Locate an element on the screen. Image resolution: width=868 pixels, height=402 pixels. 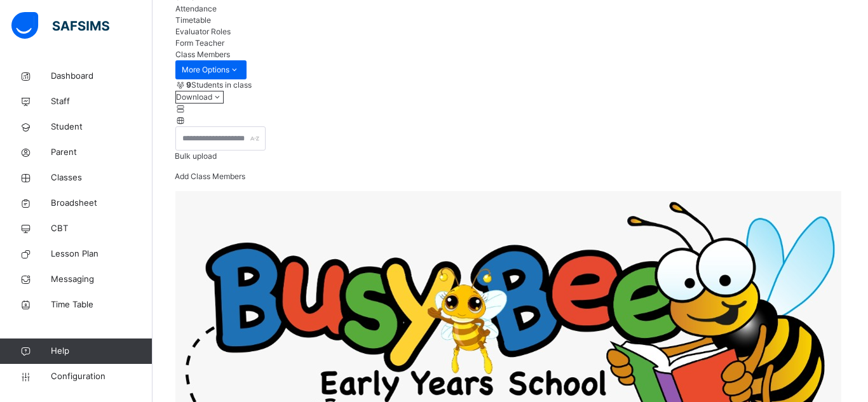
span: Student is located at coordinates (101, 127).